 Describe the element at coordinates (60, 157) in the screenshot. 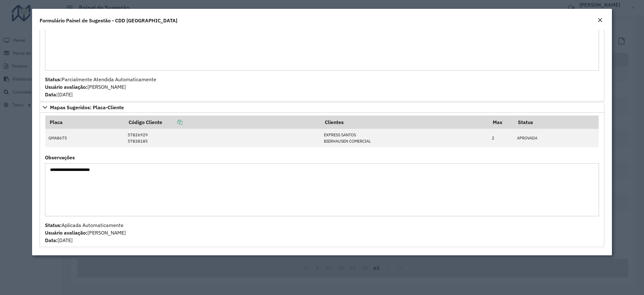

I see `label: Observações` at that location.